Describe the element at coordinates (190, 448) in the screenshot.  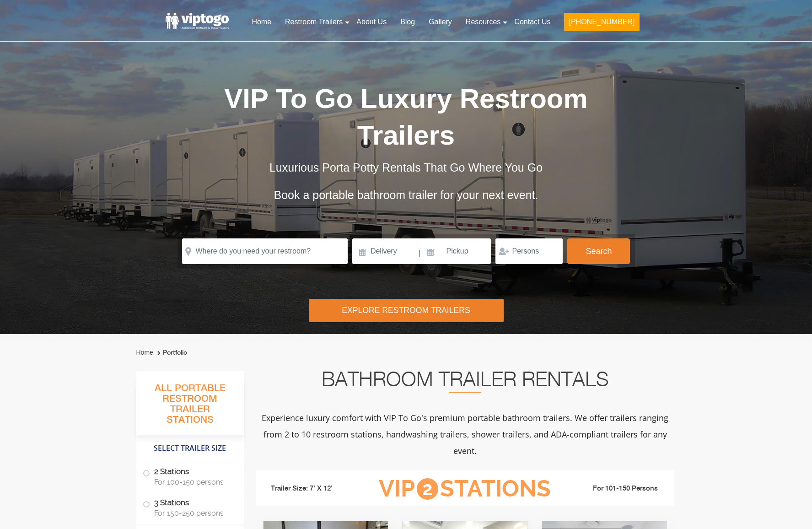
I see `h4: Select Trailer Size` at that location.